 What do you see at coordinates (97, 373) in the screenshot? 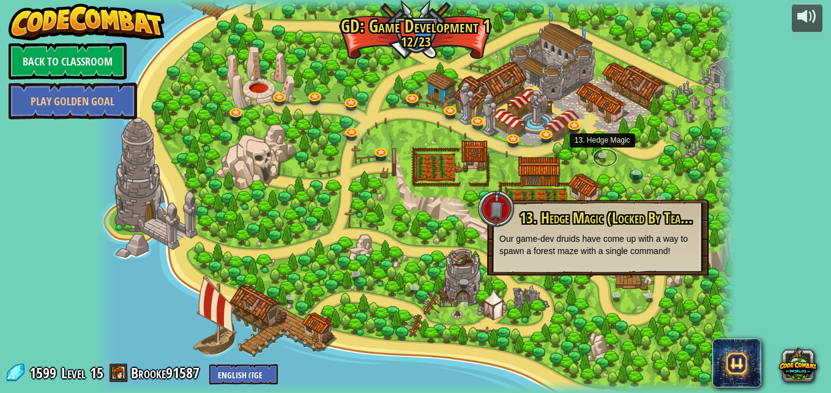
I see `span: 15` at bounding box center [97, 373].